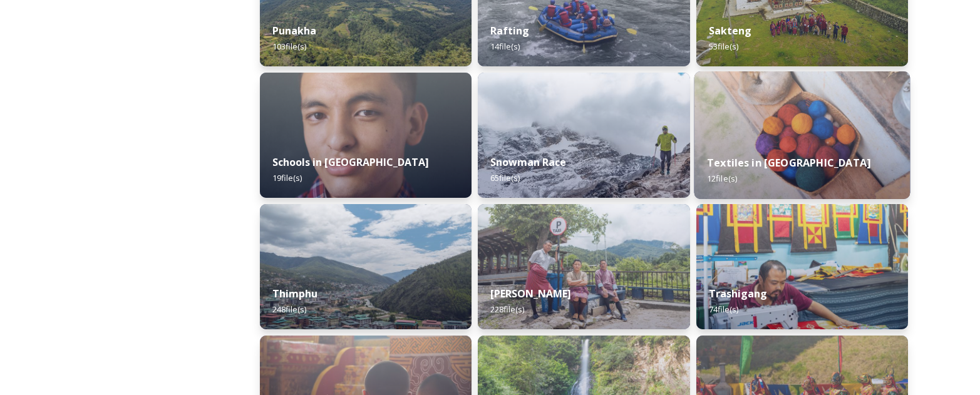 The height and width of the screenshot is (395, 980). I want to click on img: Snowman%2520Race41.jpg, so click(584, 136).